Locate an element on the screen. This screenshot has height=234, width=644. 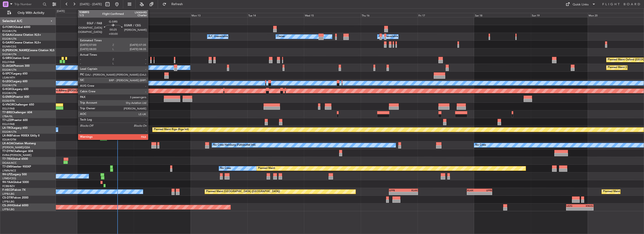
div: Mon 13 is located at coordinates (219, 15).